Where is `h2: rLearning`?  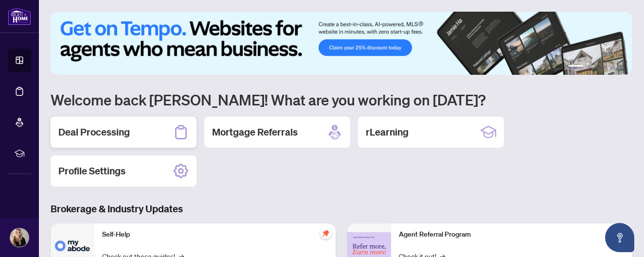
h2: rLearning is located at coordinates (387, 132).